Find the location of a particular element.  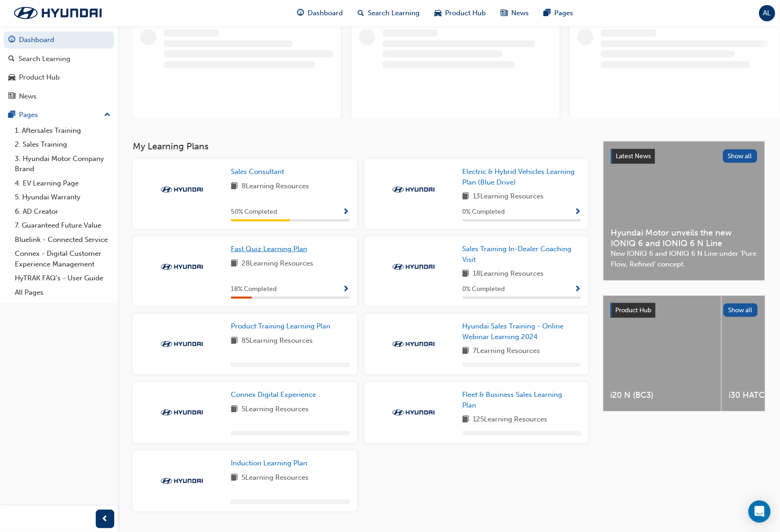

a: All Pages is located at coordinates (62, 292).